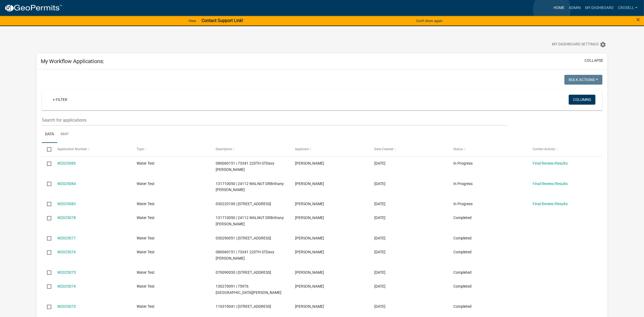 Image resolution: width=644 pixels, height=317 pixels. What do you see at coordinates (488, 149) in the screenshot?
I see `datatable-header-cell: Status` at bounding box center [488, 149].